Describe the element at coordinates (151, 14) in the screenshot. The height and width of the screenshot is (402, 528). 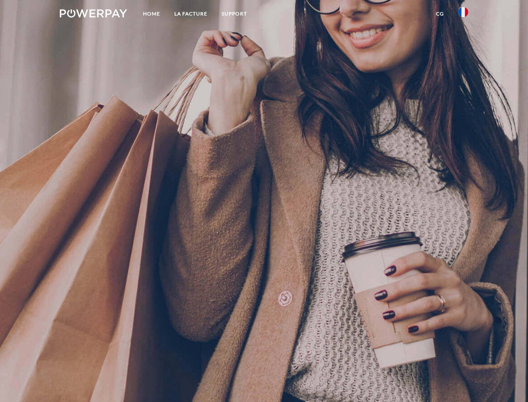
I see `a: Home` at that location.